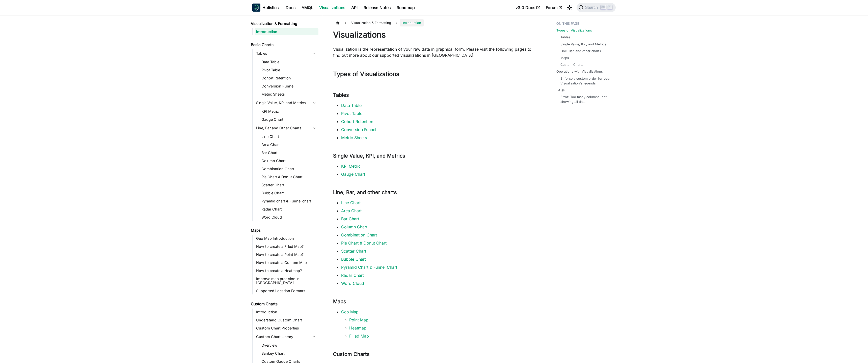 The height and width of the screenshot is (363, 868). What do you see at coordinates (581, 51) in the screenshot?
I see `a: Line, Bar, and other charts` at bounding box center [581, 51].